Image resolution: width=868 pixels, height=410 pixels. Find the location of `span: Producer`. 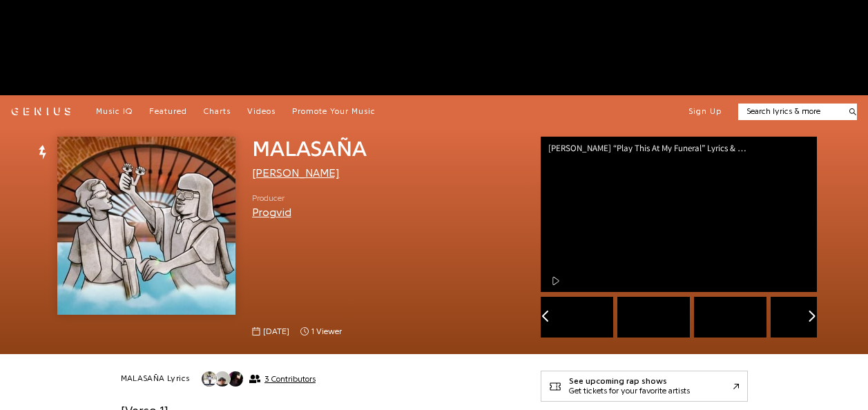

span: Producer is located at coordinates (271, 198).